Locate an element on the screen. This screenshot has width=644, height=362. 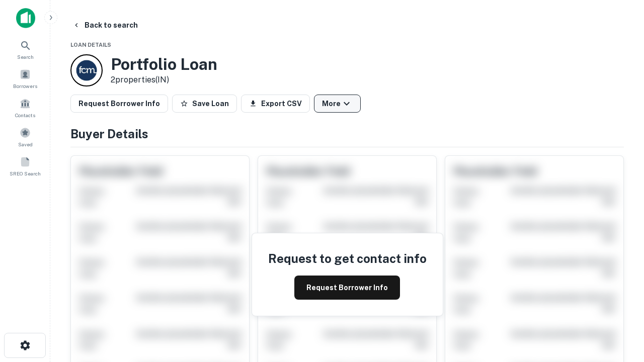
a: SREO Search is located at coordinates (25, 166).